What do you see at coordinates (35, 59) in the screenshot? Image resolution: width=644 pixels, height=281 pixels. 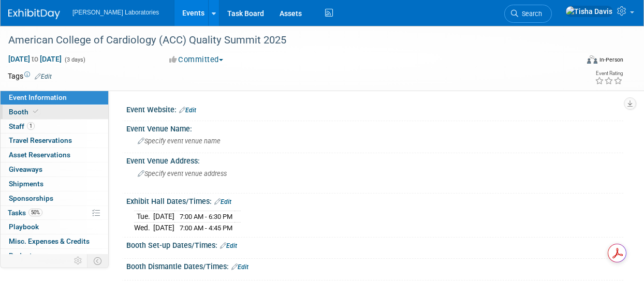 I see `span: to` at bounding box center [35, 59].